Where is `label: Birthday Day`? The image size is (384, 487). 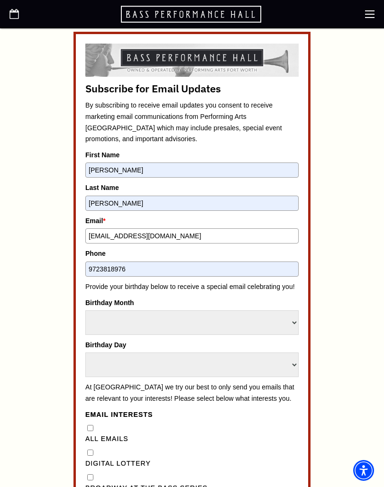
label: Birthday Day is located at coordinates (192, 345).